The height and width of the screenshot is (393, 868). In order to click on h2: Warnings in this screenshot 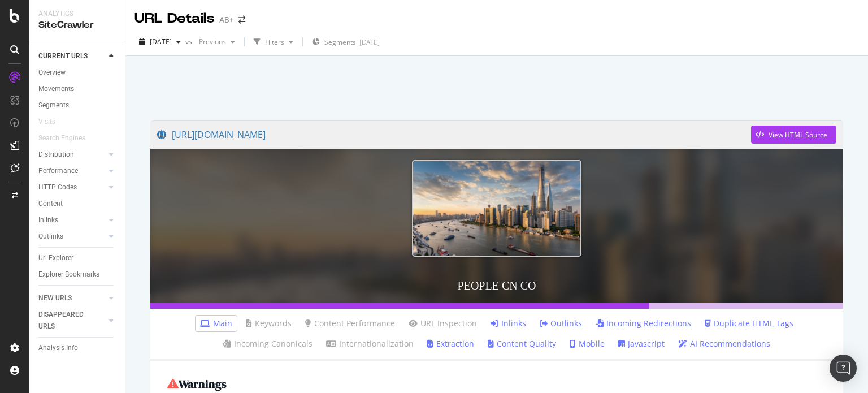, I will do `click(497, 384)`.